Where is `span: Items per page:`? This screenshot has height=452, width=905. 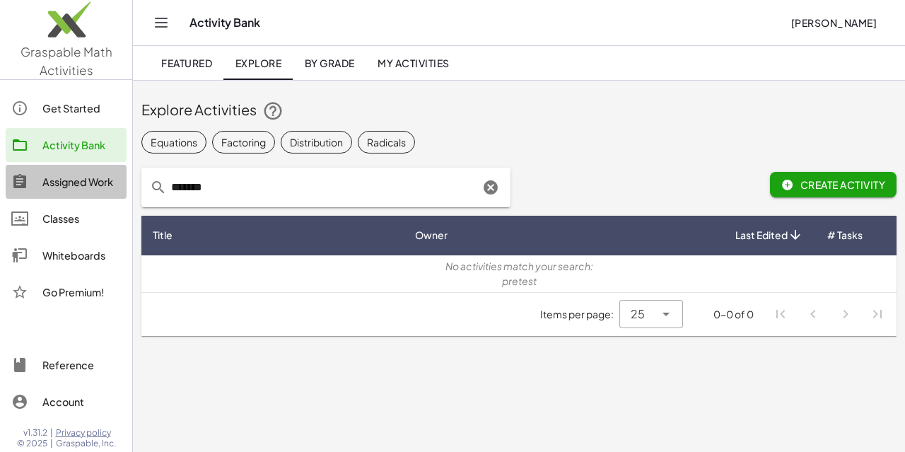 span: Items per page: is located at coordinates (580, 314).